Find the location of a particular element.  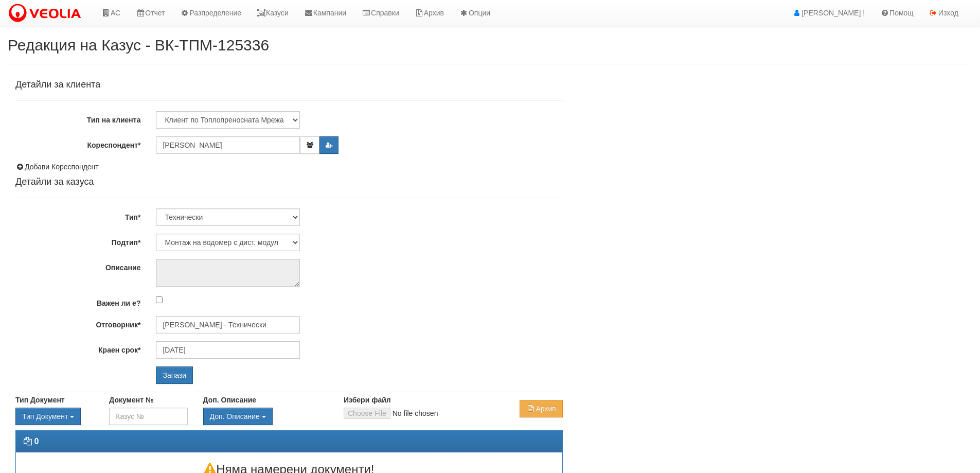

span: Тип Документ is located at coordinates (45, 416).